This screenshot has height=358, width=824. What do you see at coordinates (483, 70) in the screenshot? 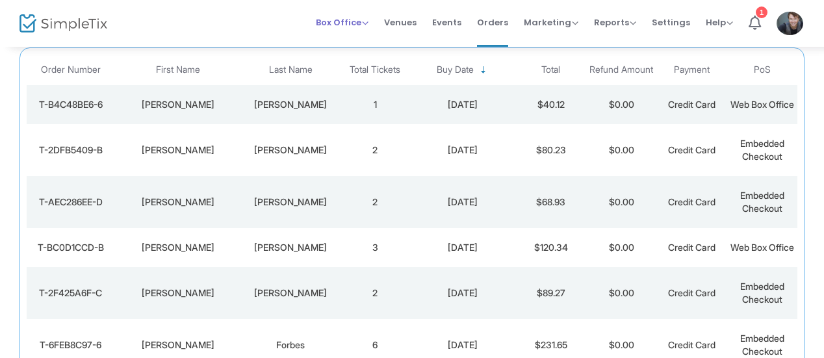
I see `span: Sortable` at bounding box center [483, 70].